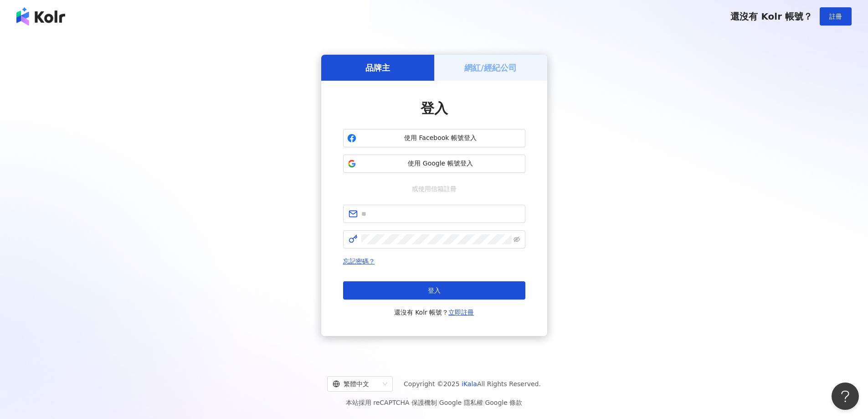  What do you see at coordinates (461, 313) in the screenshot?
I see `a: 立即註冊` at bounding box center [461, 313].